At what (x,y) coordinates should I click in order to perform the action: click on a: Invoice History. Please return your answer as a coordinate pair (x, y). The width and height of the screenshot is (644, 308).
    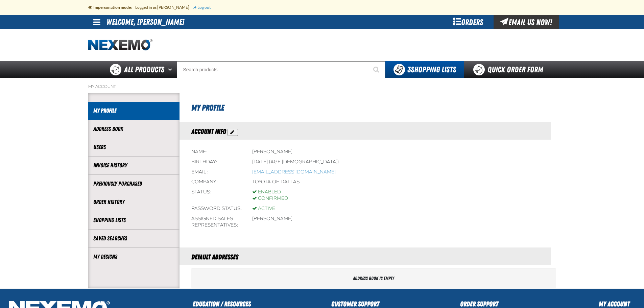
    Looking at the image, I should click on (134, 165).